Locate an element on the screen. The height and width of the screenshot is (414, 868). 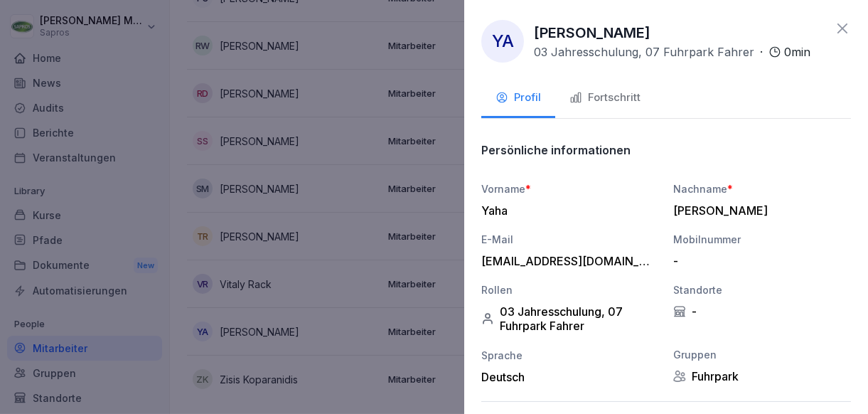
div: Vorname is located at coordinates (570, 188).